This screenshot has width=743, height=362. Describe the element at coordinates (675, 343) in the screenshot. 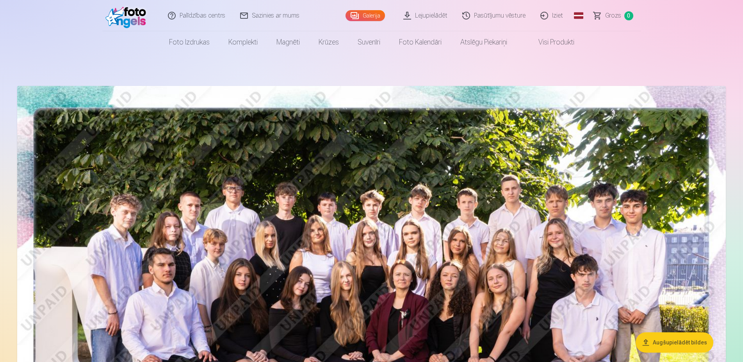

I see `button: Augšupielādēt bildes` at that location.